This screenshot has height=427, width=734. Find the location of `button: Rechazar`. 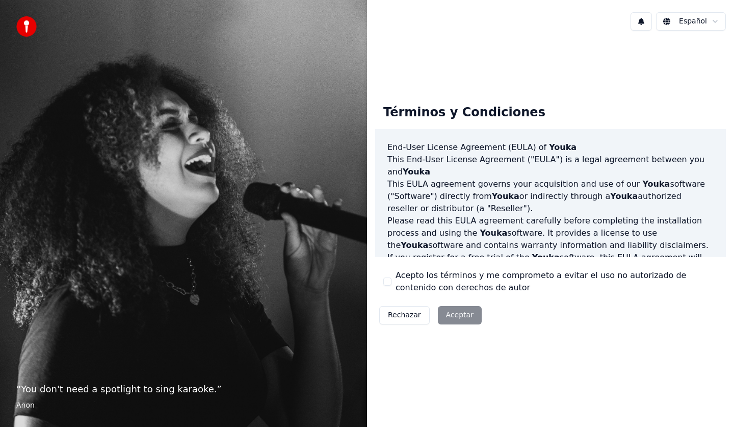

button: Rechazar is located at coordinates (404, 315).